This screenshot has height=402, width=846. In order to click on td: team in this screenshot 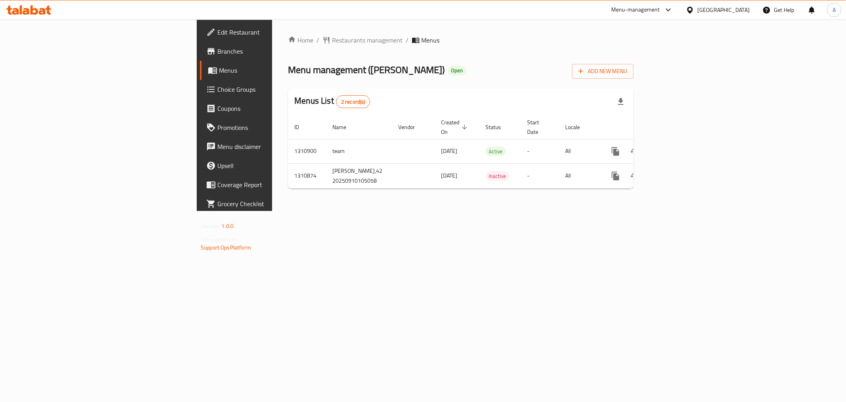, I will do `click(359, 151)`.